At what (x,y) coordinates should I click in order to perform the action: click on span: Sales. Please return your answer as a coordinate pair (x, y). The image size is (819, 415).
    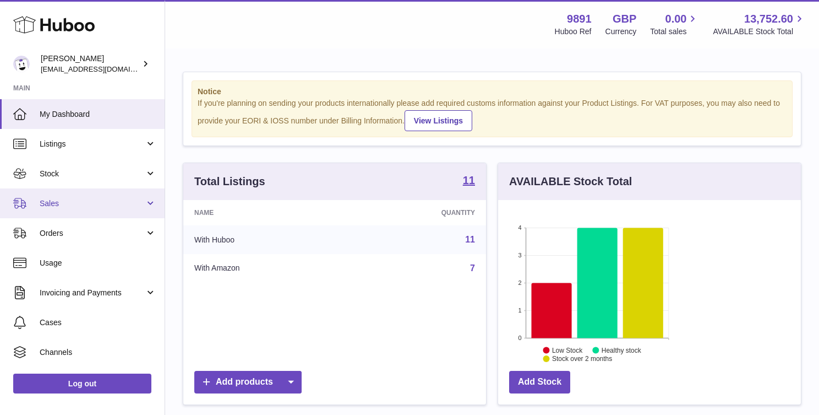
    Looking at the image, I should click on (92, 203).